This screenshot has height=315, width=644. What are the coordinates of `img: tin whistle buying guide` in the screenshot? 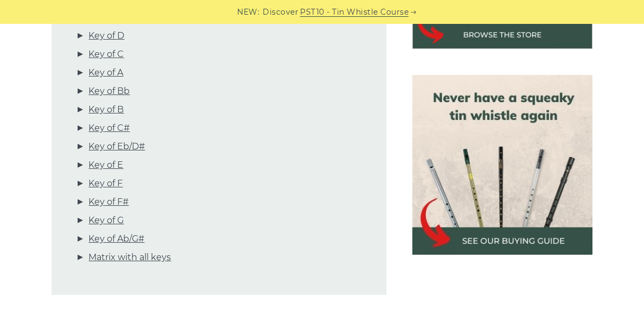 It's located at (502, 165).